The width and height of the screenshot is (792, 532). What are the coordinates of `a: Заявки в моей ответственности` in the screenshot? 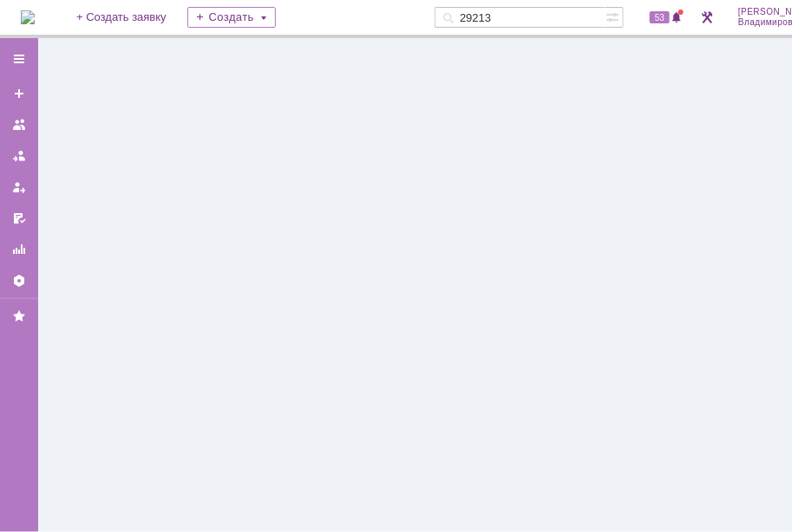 It's located at (19, 156).